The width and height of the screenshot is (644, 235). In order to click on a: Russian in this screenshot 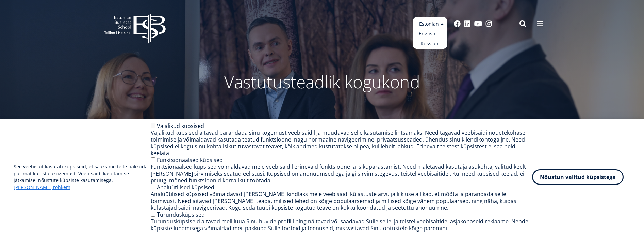, I will do `click(430, 44)`.